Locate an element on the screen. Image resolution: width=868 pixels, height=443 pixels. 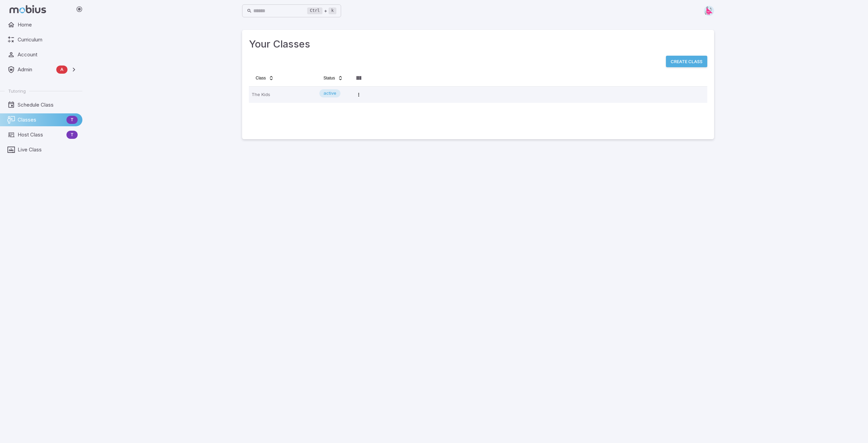
span: Live Class is located at coordinates (48, 149).